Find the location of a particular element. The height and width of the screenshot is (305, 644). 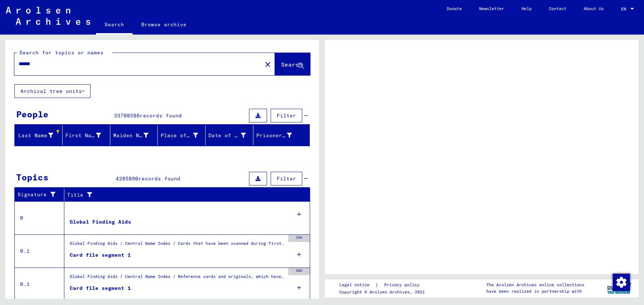

span: Search is located at coordinates (292, 64).